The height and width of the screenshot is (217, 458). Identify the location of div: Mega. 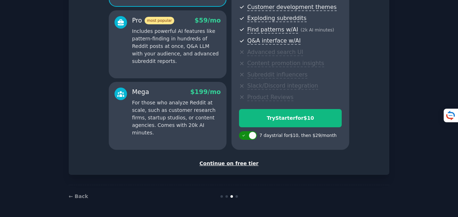
(141, 92).